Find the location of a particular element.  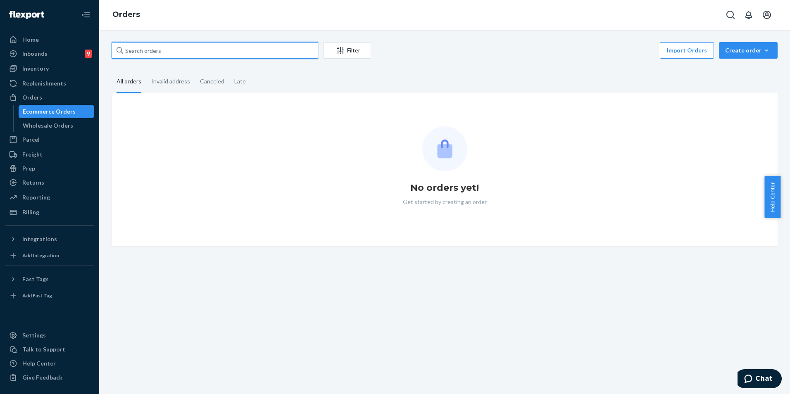

div: Billing is located at coordinates (31, 212).